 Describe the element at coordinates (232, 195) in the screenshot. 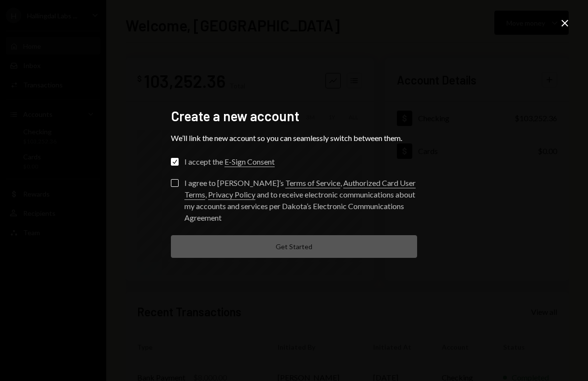

I see `a: Privacy Policy` at that location.